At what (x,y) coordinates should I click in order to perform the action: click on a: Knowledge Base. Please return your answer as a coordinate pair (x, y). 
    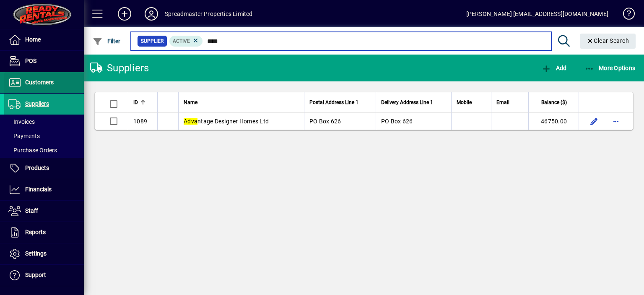
    Looking at the image, I should click on (625, 15).